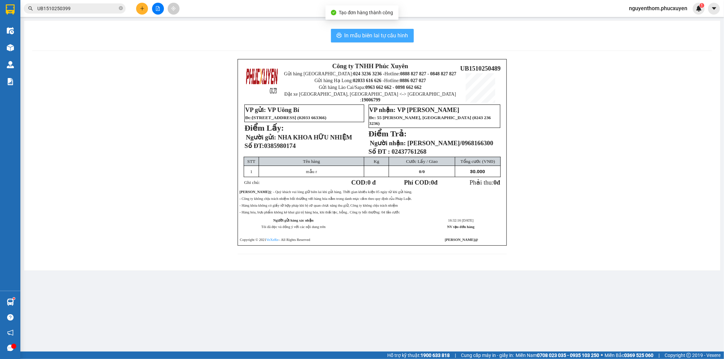  Describe the element at coordinates (478, 161) in the screenshot. I see `span: Tổng cước (VNĐ)` at that location.